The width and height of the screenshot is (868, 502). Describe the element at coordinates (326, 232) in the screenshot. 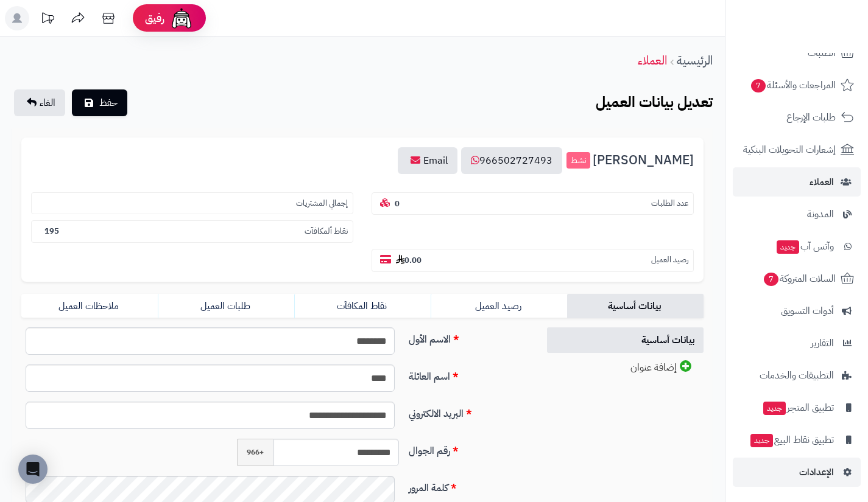

I see `small: نقاط ألمكافآت` at that location.